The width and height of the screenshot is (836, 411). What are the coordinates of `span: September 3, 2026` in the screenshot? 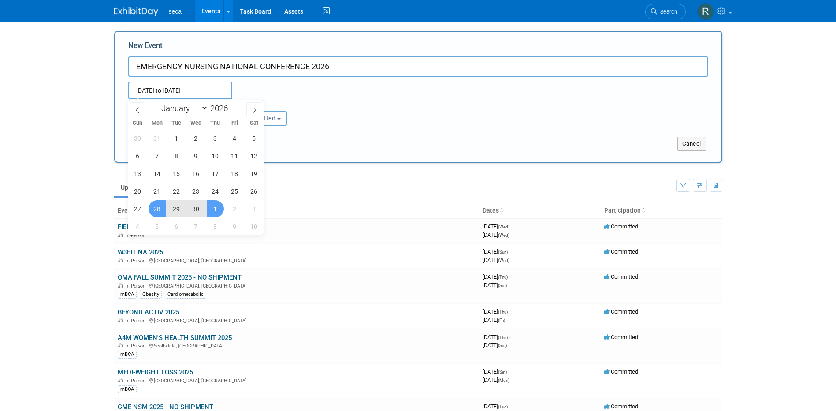 It's located at (215, 138).